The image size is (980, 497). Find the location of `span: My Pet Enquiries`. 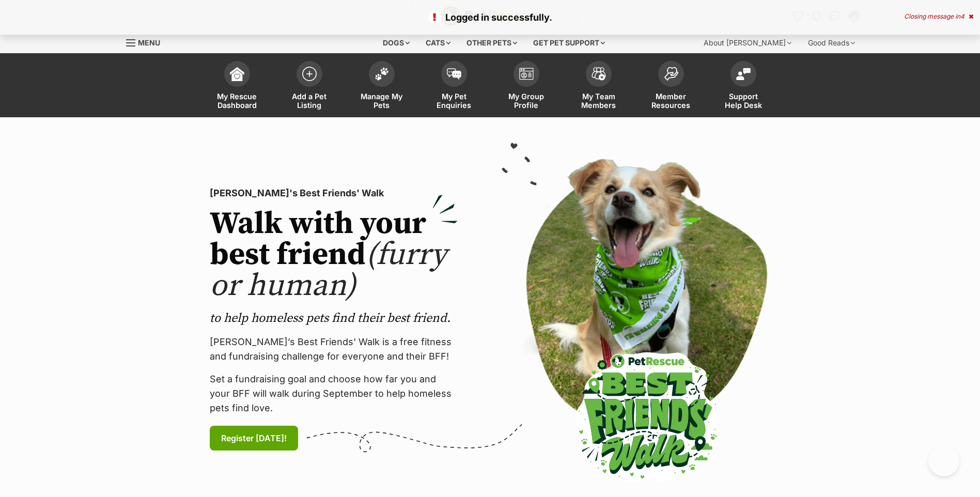

span: My Pet Enquiries is located at coordinates (454, 101).